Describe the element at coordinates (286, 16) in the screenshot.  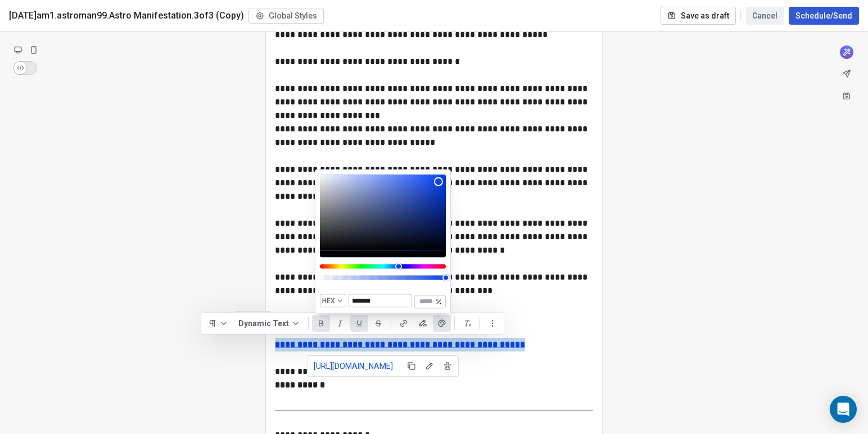
I see `button: Global Styles` at that location.